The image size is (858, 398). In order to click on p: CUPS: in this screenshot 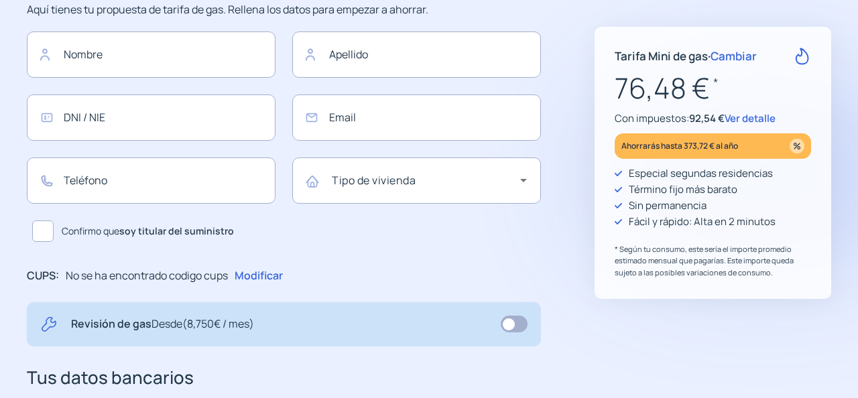, I will do `click(43, 276)`.